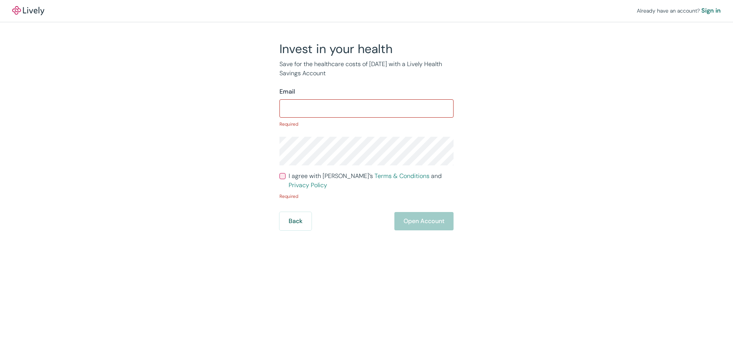 The height and width of the screenshot is (348, 733). Describe the element at coordinates (402, 176) in the screenshot. I see `a: Terms & Conditions` at that location.